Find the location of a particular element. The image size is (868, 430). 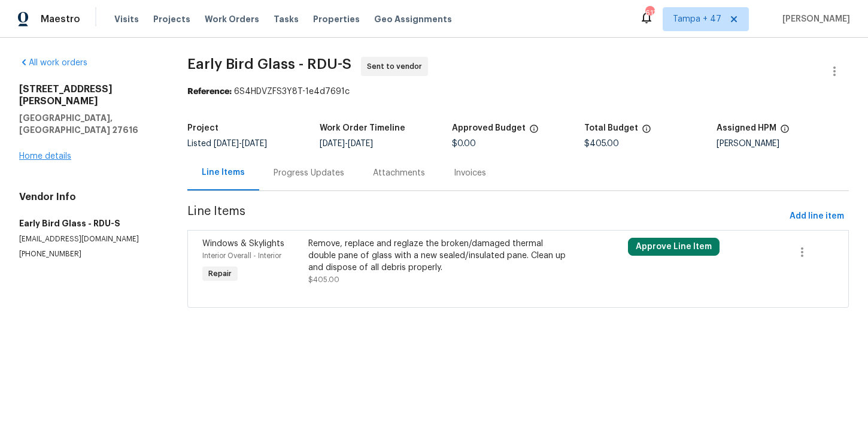

span: Early Bird Glass - RDU-S is located at coordinates (269, 64).